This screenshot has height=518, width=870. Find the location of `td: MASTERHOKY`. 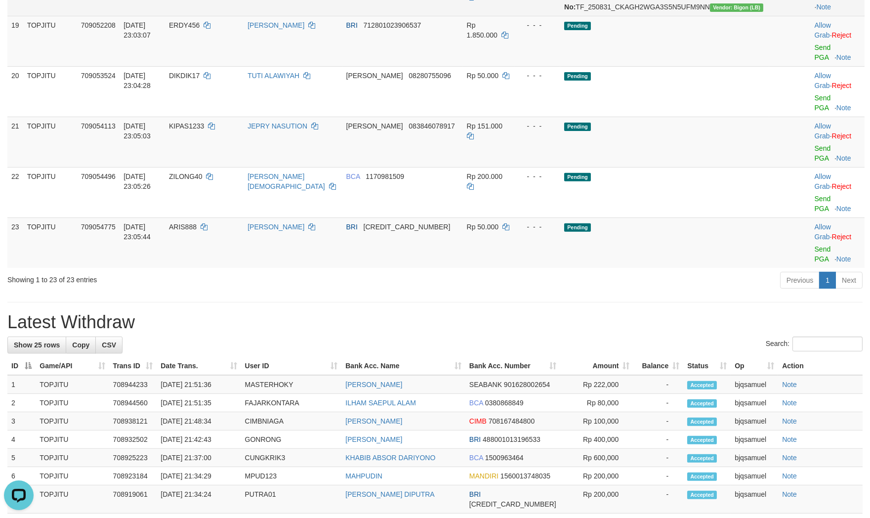

td: MASTERHOKY is located at coordinates (292, 384).